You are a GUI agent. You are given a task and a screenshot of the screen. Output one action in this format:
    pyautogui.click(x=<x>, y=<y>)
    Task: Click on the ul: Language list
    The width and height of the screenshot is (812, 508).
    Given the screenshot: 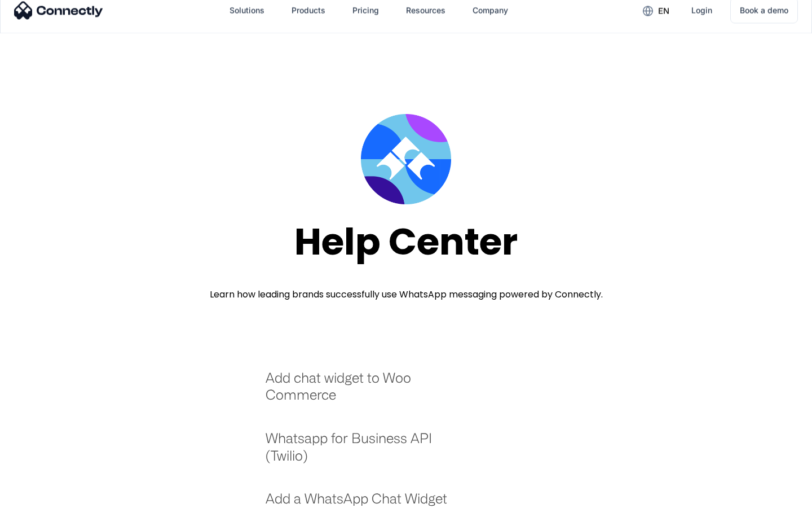 What is the action you would take?
    pyautogui.click(x=45, y=496)
    